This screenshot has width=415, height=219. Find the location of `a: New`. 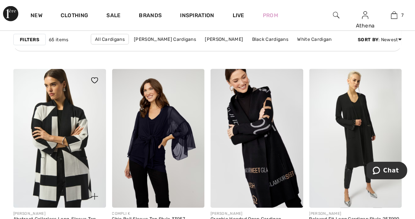

a: New is located at coordinates (36, 16).